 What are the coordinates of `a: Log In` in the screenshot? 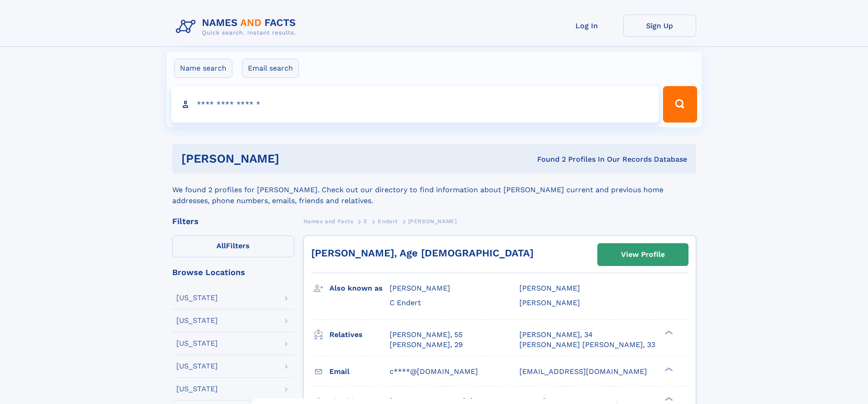 It's located at (587, 25).